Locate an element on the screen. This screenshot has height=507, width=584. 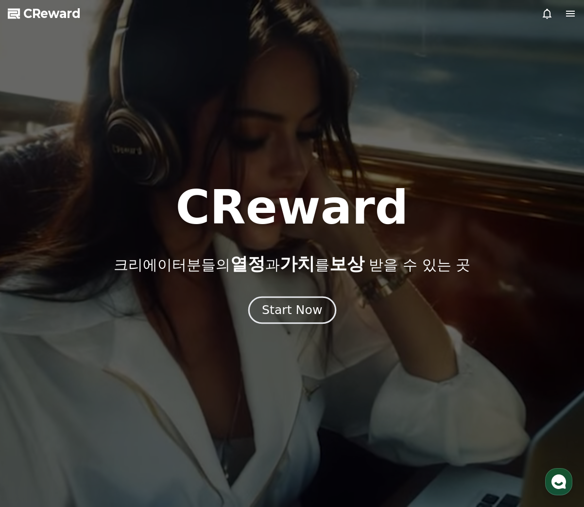
span: 가치 is located at coordinates (297, 263).